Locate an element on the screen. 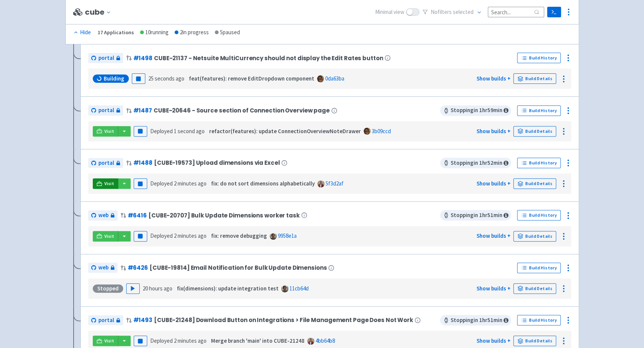 Image resolution: width=644 pixels, height=348 pixels. a: 4bb64b8 is located at coordinates (325, 340).